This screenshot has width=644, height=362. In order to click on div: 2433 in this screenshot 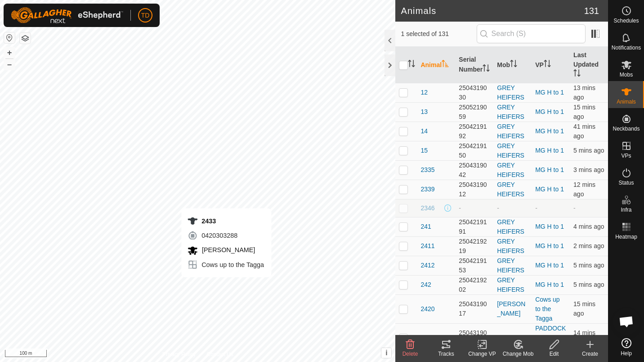, I will do `click(225, 221)`.